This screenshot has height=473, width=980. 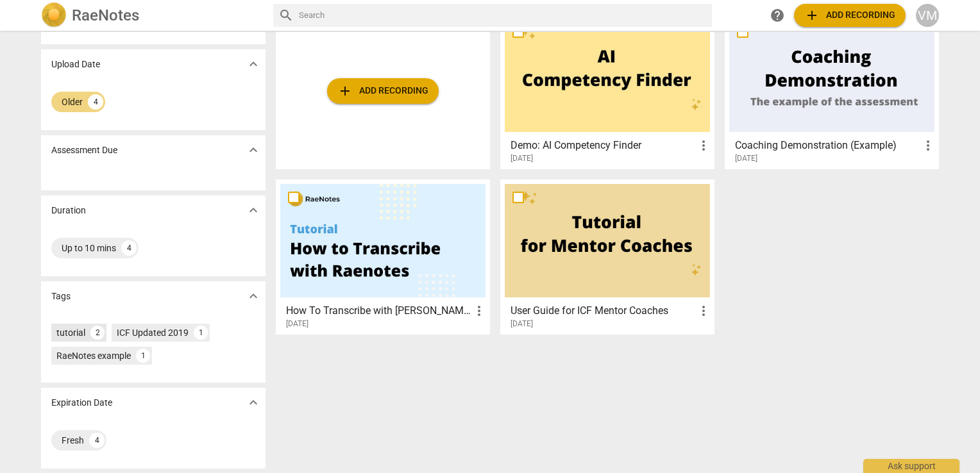 What do you see at coordinates (61, 296) in the screenshot?
I see `p: Tags` at bounding box center [61, 296].